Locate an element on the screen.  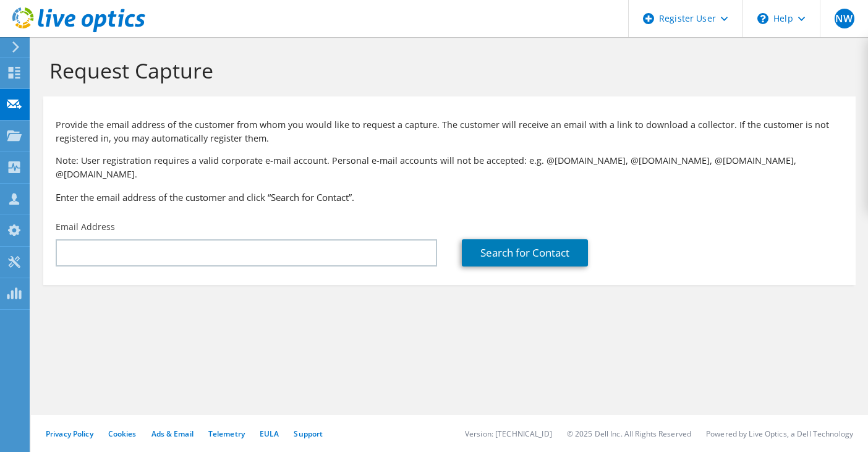
span: NW is located at coordinates (845, 18).